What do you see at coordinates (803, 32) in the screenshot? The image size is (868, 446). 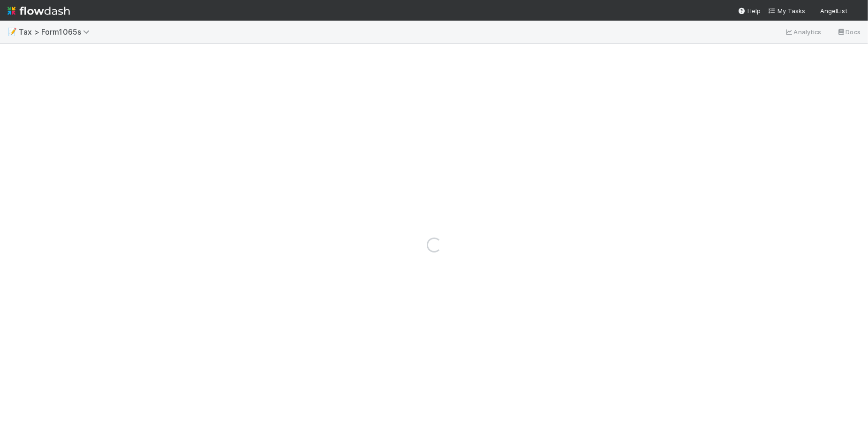 I see `a: Analytics` at bounding box center [803, 32].